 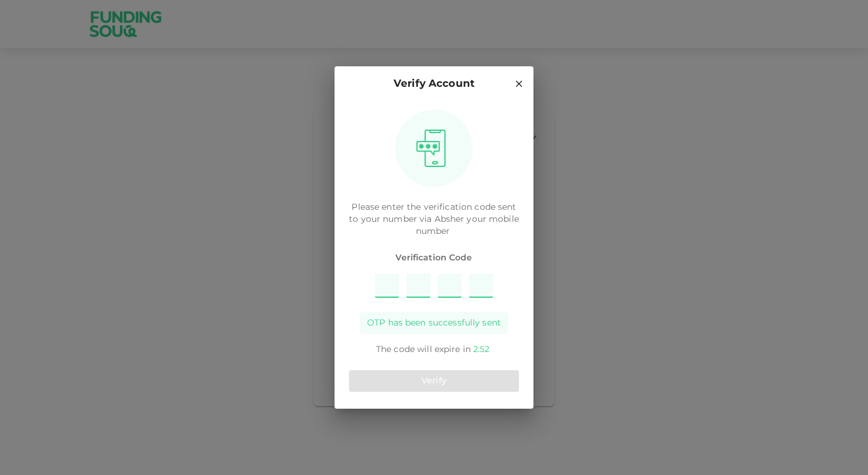 I want to click on img: otpImage, so click(x=431, y=148).